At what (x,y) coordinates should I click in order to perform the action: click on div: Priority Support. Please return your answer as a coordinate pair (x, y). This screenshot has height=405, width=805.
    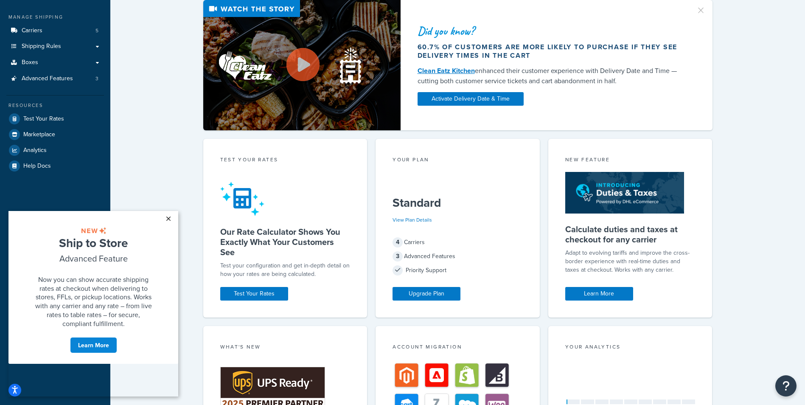
    Looking at the image, I should click on (457, 270).